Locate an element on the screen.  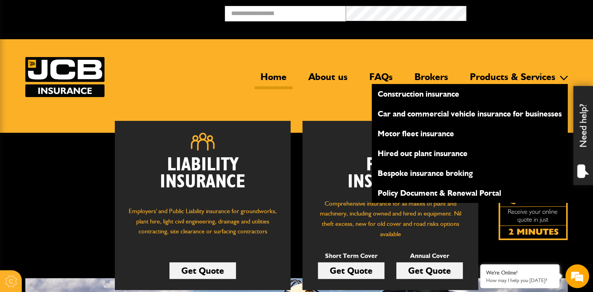
h2: Liability Insurance is located at coordinates (203, 177).